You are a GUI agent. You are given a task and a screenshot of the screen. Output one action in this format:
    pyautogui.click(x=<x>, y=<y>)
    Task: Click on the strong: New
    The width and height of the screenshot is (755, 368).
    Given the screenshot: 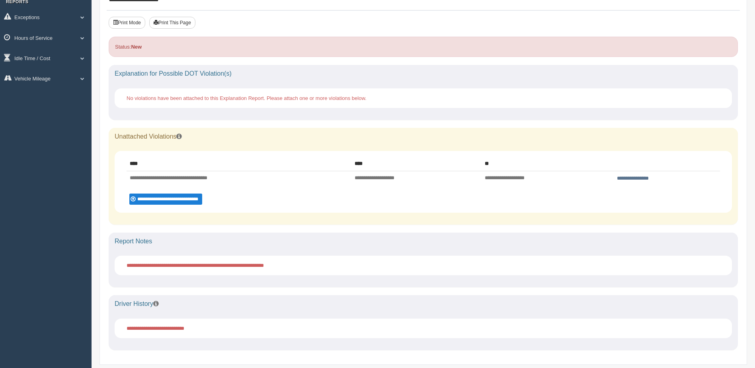 What is the action you would take?
    pyautogui.click(x=136, y=47)
    